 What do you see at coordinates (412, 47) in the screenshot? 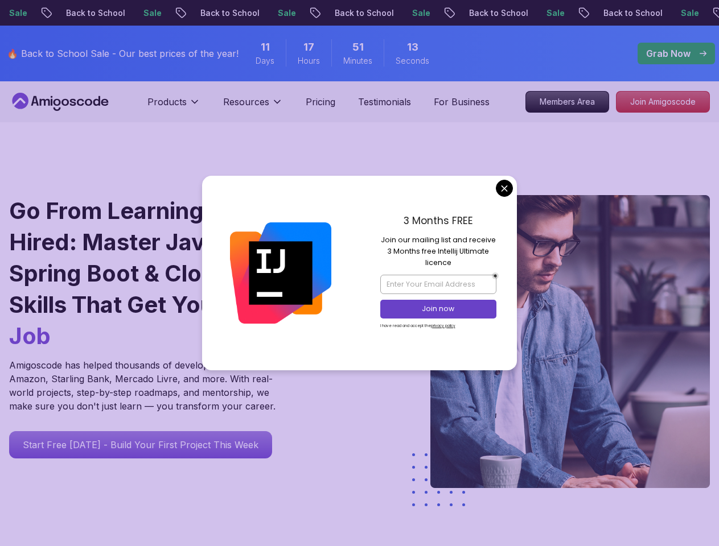
I see `span: 13 Seconds` at bounding box center [412, 47].